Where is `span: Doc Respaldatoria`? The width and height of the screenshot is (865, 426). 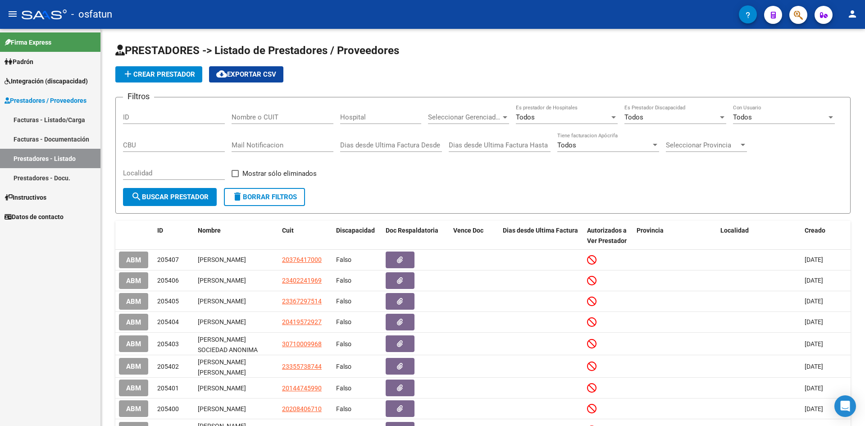
span: Doc Respaldatoria is located at coordinates (412, 230).